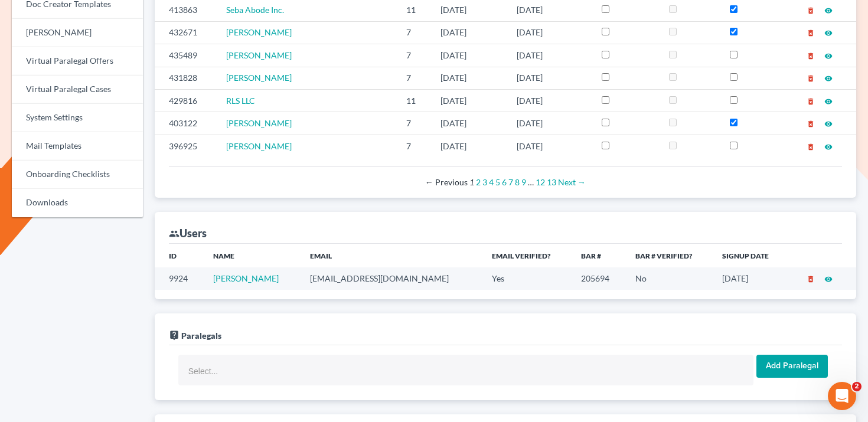  Describe the element at coordinates (669, 278) in the screenshot. I see `td: No` at that location.